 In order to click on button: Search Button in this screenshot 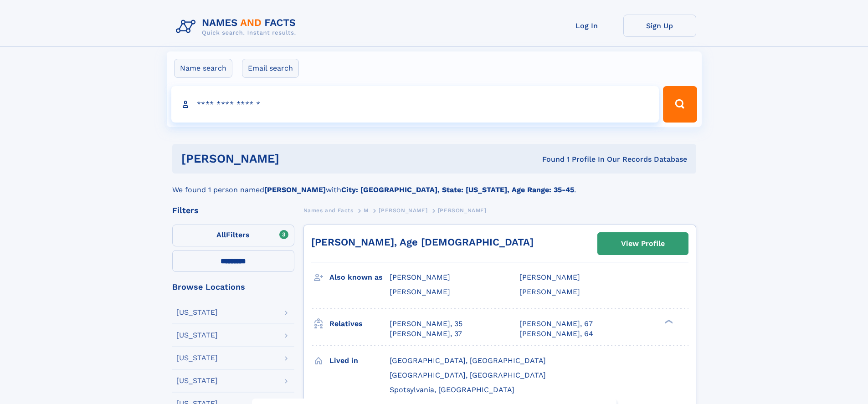, I will do `click(680, 105)`.